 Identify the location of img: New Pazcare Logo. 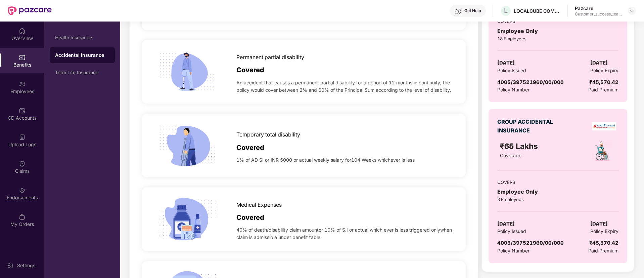
(30, 11).